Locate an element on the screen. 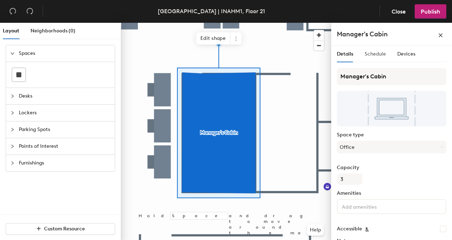 This screenshot has height=240, width=452. button: Office is located at coordinates (392, 147).